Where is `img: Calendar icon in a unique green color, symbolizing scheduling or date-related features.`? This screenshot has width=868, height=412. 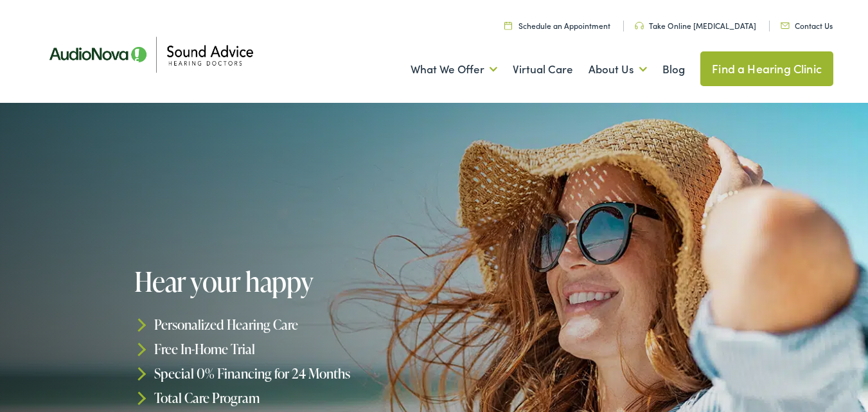 img: Calendar icon in a unique green color, symbolizing scheduling or date-related features. is located at coordinates (508, 25).